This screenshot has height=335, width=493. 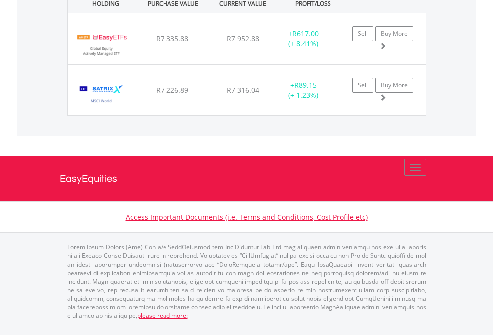 What do you see at coordinates (101, 43) in the screenshot?
I see `img: TFSA.EASYGE.png` at bounding box center [101, 43].